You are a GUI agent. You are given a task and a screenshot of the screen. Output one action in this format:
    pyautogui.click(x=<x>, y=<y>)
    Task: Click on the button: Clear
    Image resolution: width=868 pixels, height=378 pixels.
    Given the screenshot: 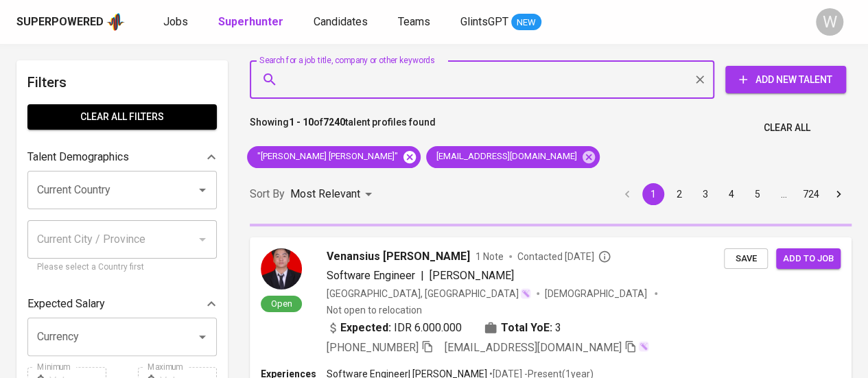 What is the action you would take?
    pyautogui.click(x=699, y=80)
    